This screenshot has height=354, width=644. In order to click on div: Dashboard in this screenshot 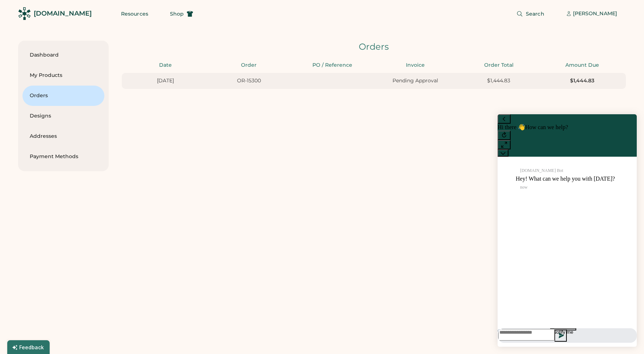, I will do `click(63, 55)`.